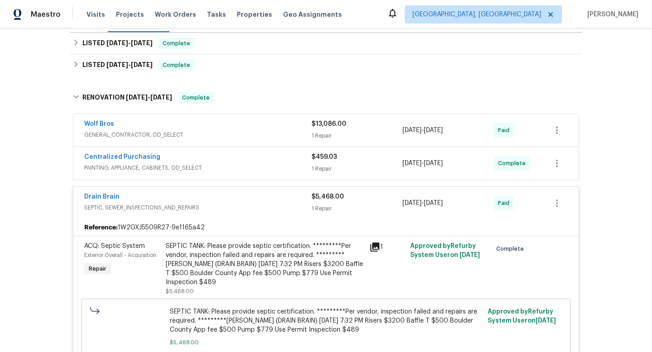 The height and width of the screenshot is (352, 652). Describe the element at coordinates (101, 228) in the screenshot. I see `b: Reference:` at that location.